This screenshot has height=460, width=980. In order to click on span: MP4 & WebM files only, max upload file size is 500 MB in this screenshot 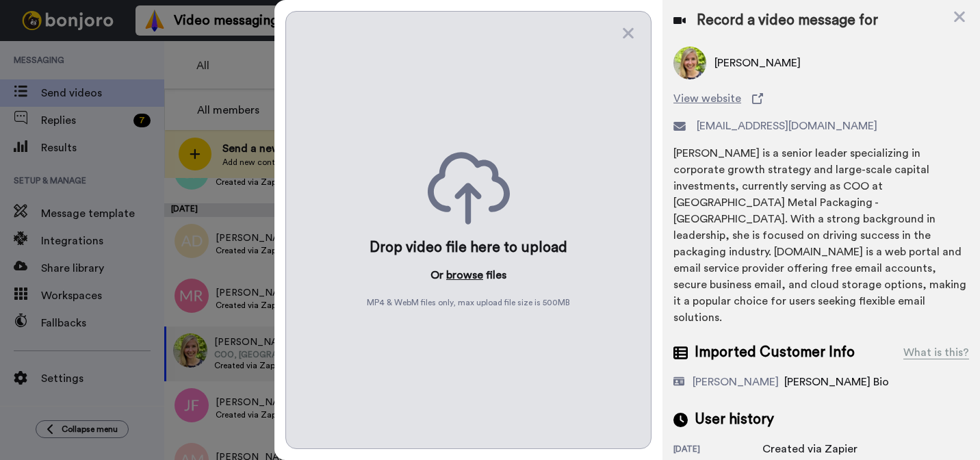, I will do `click(468, 302)`.